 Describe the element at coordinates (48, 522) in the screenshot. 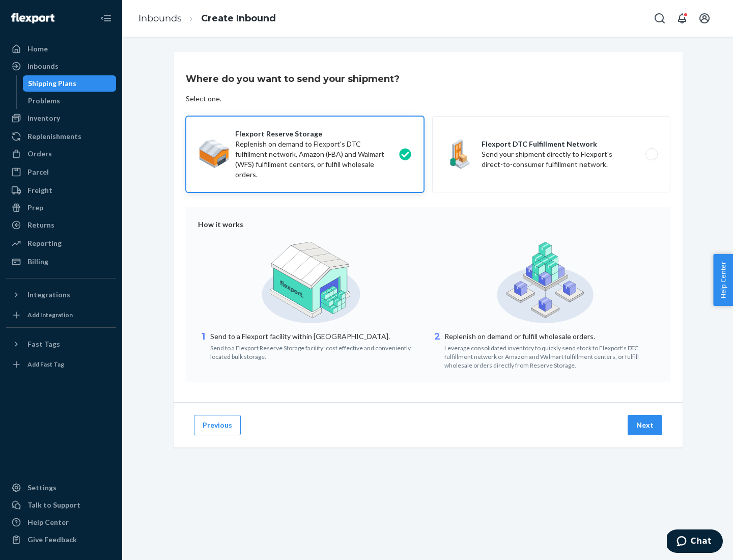

I see `div: Help Center` at that location.